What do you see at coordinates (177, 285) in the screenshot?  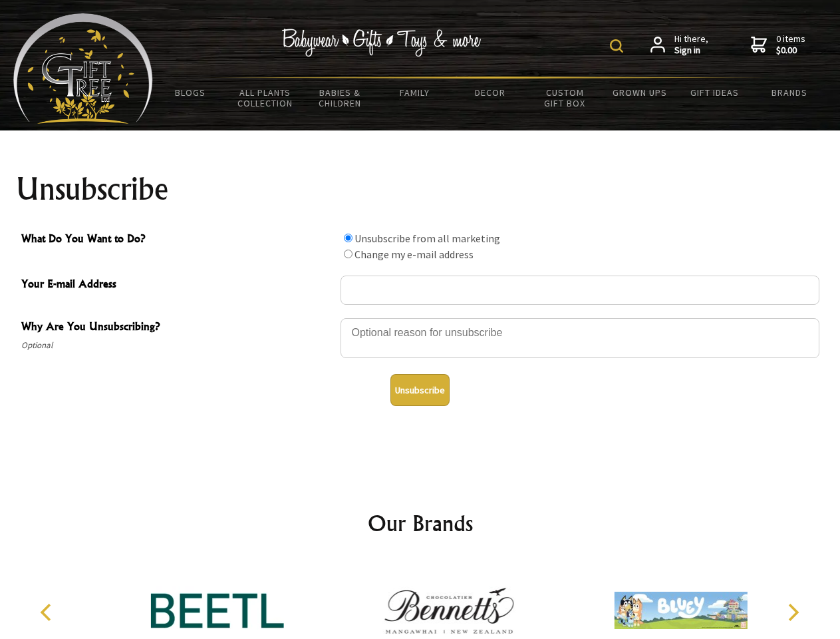 I see `span: Your E-mail Address` at bounding box center [177, 285].